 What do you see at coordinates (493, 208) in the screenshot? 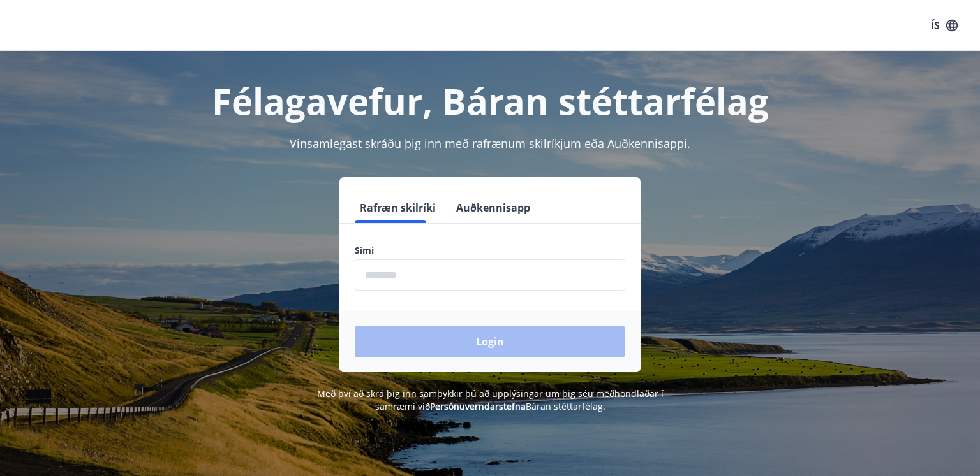
I see `button: Auðkennisapp` at bounding box center [493, 208].